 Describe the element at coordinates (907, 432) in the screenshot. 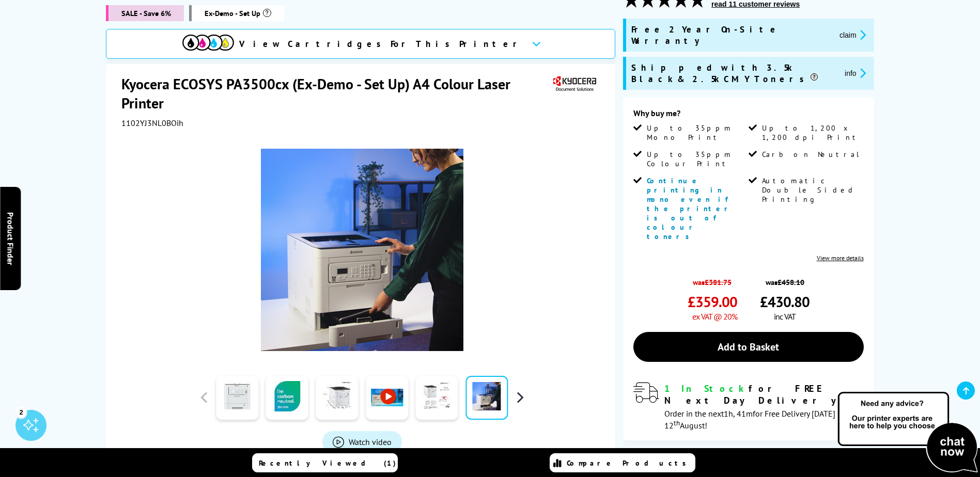

I see `img: Open Live Chat window` at that location.